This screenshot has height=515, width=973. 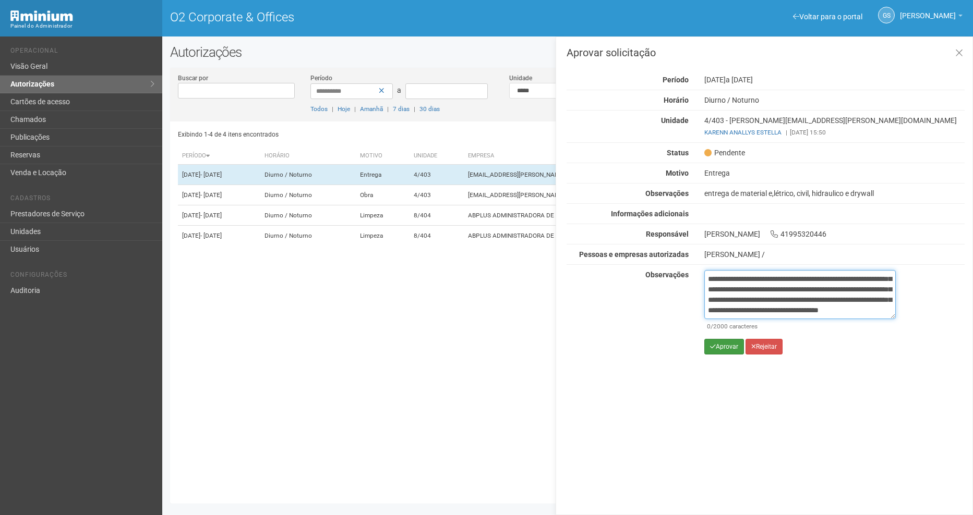 What do you see at coordinates (365, 17) in the screenshot?
I see `h1: O2 Corporate & Offices` at bounding box center [365, 17].